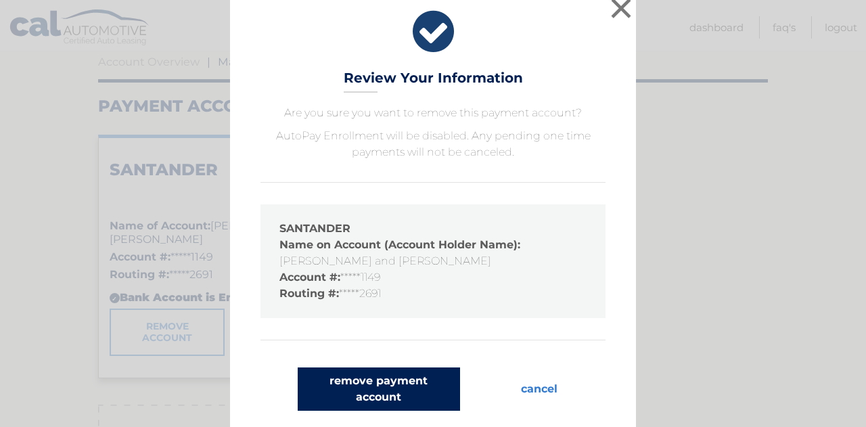 This screenshot has width=866, height=427. Describe the element at coordinates (433, 113) in the screenshot. I see `p: Are you sure you want to remove this payment account?` at that location.